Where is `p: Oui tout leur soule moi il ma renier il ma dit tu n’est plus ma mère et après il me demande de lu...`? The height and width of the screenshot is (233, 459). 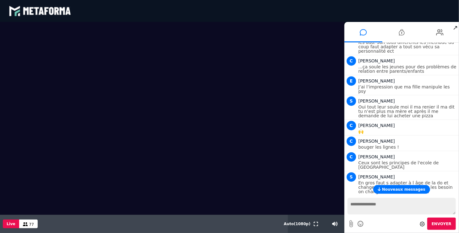
p: Oui tout leur soule moi il ma renier il ma dit tu n’est plus ma mère et après il me demande de lu... is located at coordinates (409, 112).